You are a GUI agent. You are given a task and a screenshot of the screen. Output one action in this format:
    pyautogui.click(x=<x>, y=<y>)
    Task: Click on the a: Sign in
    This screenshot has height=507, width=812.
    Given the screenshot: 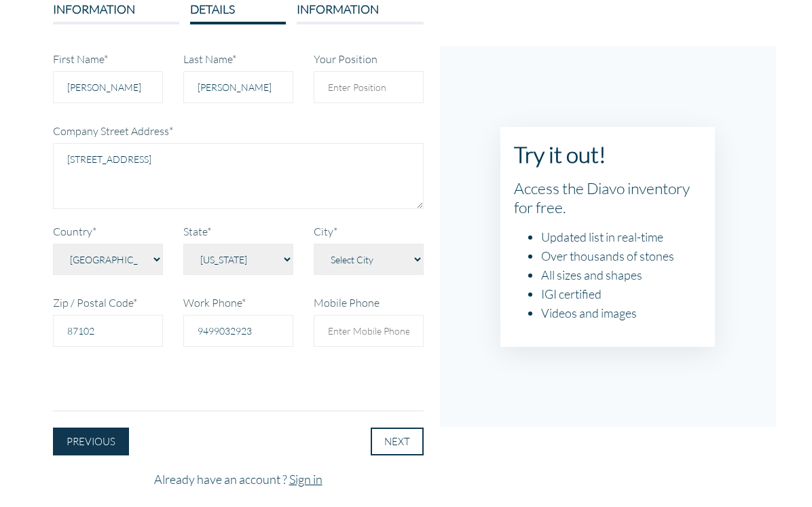 What is the action you would take?
    pyautogui.click(x=306, y=479)
    